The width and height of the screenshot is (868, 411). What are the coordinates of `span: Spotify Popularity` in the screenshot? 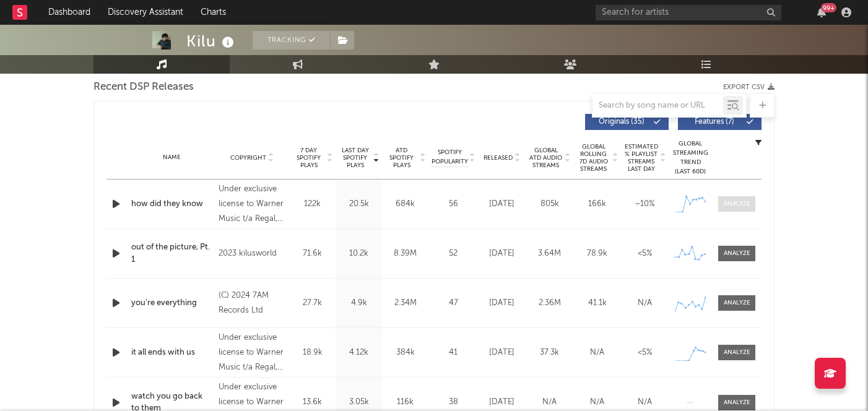 It's located at (450, 157).